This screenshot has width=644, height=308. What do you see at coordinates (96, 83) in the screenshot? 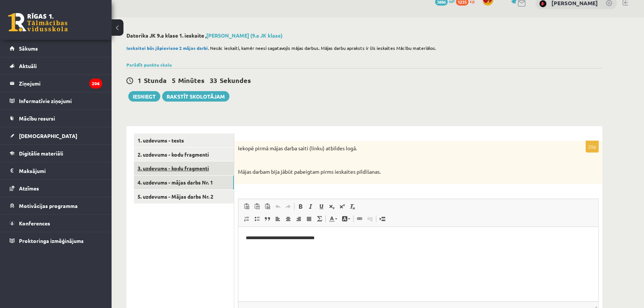
I see `i: 206` at bounding box center [96, 83].